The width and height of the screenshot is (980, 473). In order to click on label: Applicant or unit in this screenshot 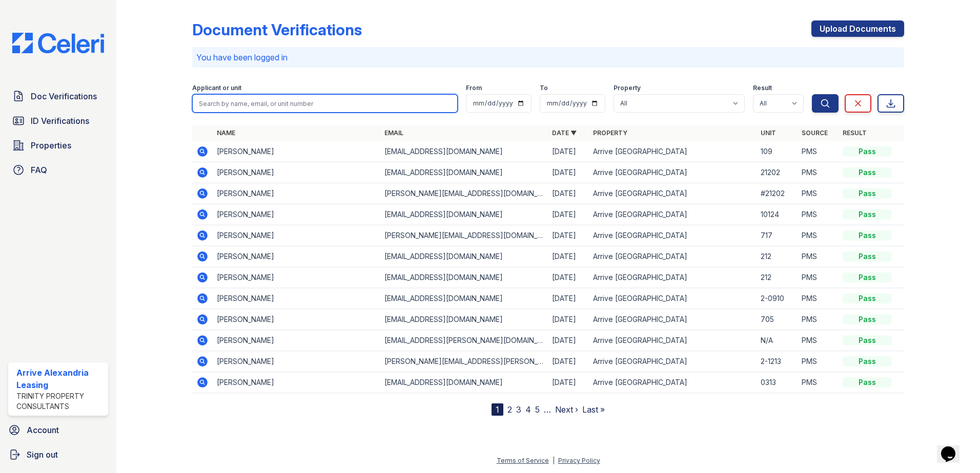, I will do `click(217, 88)`.